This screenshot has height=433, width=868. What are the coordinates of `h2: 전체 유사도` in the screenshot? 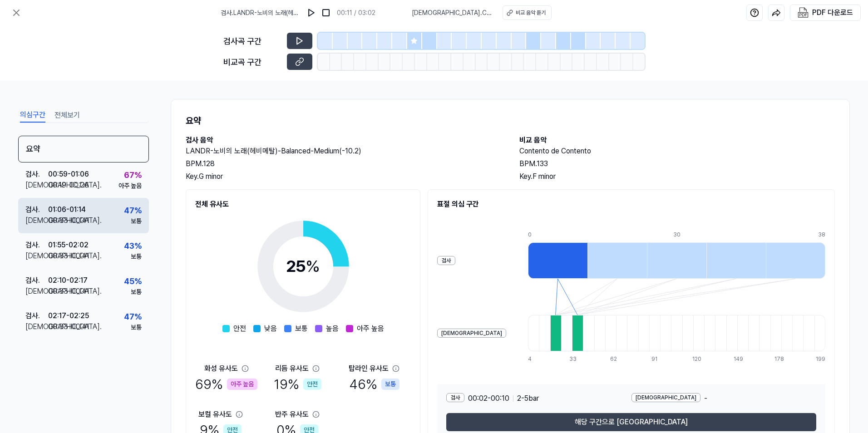 It's located at (303, 204).